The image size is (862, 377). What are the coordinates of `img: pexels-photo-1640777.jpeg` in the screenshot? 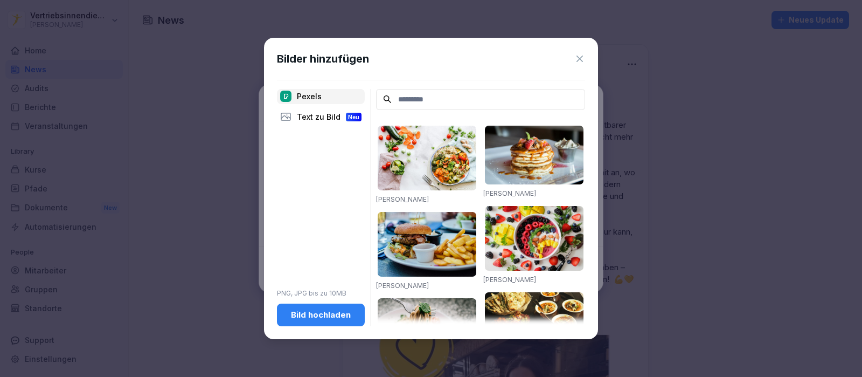 It's located at (427, 158).